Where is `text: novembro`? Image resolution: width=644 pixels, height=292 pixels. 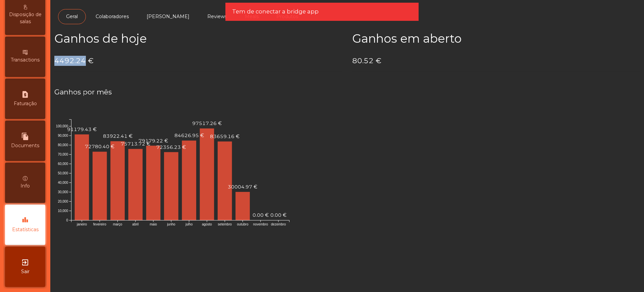 text: novembro is located at coordinates (261, 224).